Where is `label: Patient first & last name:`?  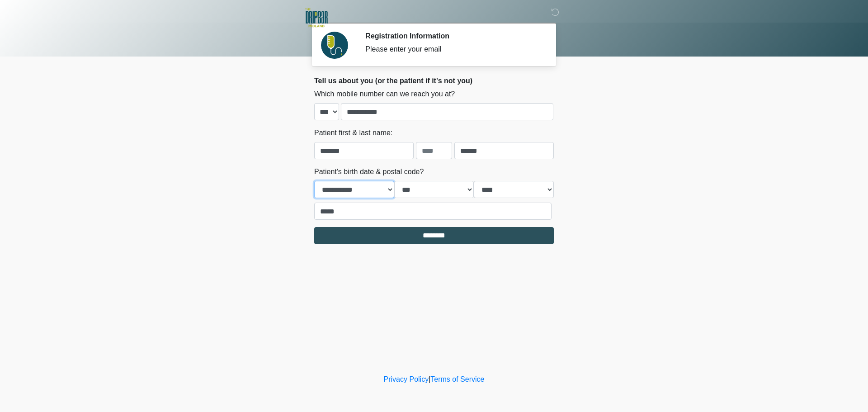
label: Patient first & last name: is located at coordinates (353, 133).